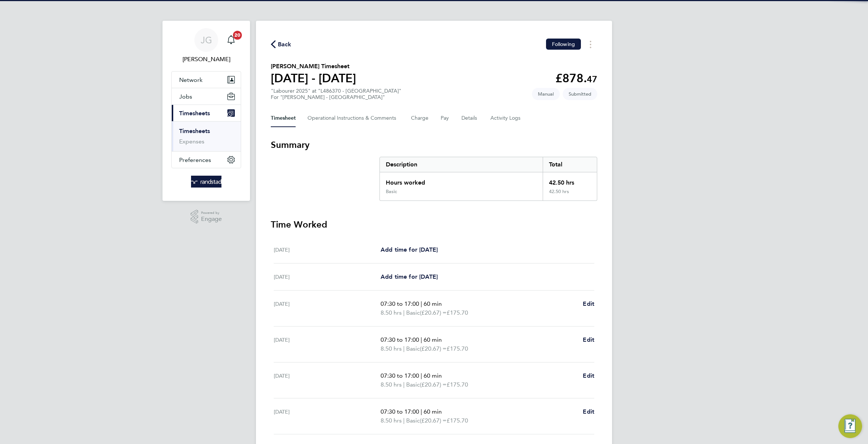  I want to click on div: Timesheets, so click(206, 136).